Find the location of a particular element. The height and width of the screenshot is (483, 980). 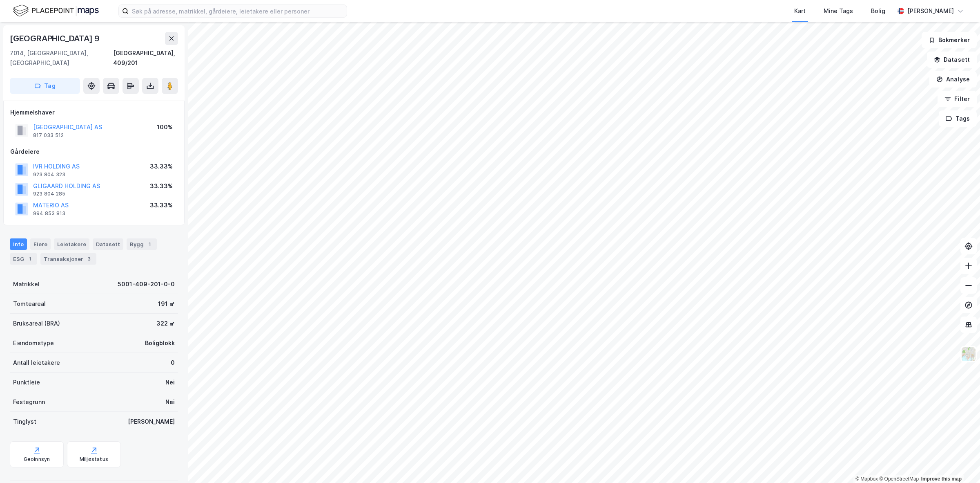

div: 994 853 813 is located at coordinates (49, 213).